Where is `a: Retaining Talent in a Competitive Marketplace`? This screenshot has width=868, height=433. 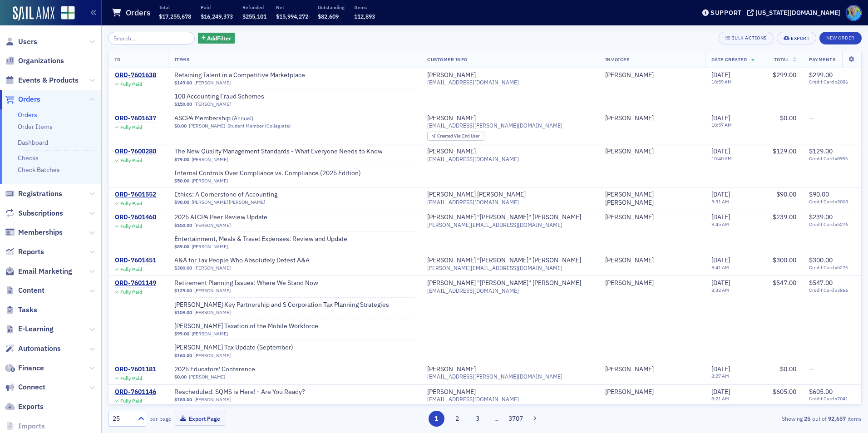 a: Retaining Talent in a Competitive Marketplace is located at coordinates (240, 76).